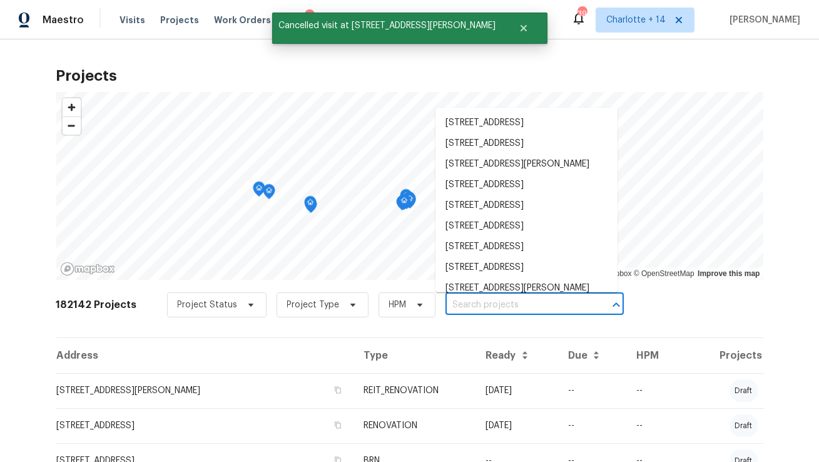 The width and height of the screenshot is (819, 462). Describe the element at coordinates (636, 20) in the screenshot. I see `span: Charlotte + 14` at that location.